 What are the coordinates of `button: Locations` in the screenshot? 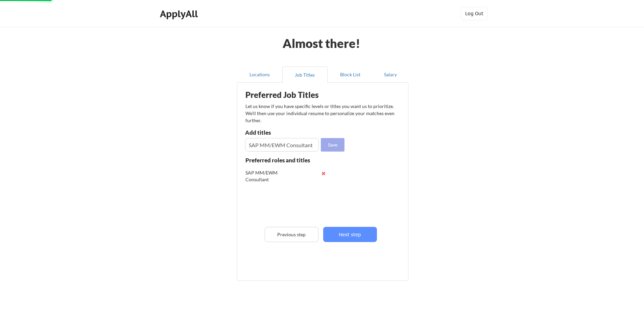 It's located at (260, 75).